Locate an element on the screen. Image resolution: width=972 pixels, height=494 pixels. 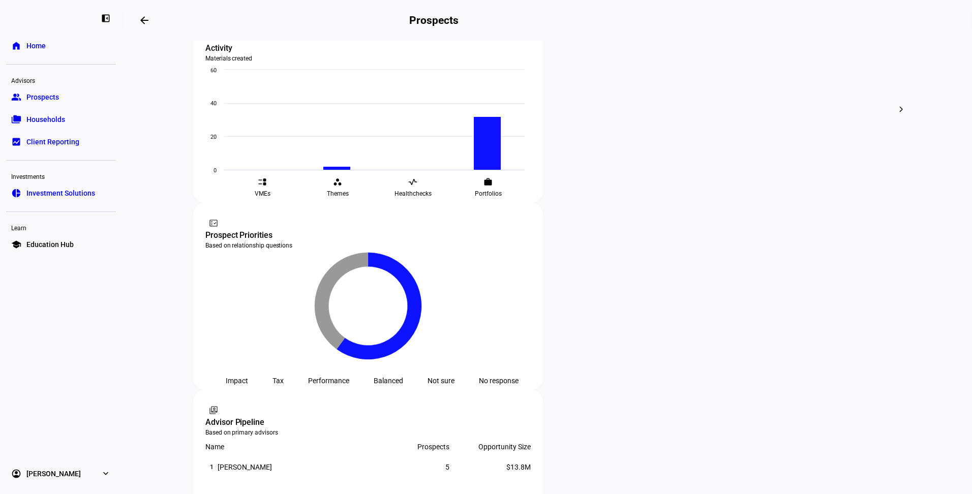
div: Learn is located at coordinates (61, 227).